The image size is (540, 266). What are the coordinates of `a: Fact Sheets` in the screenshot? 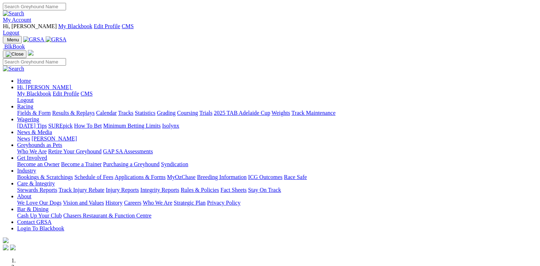 It's located at (234, 190).